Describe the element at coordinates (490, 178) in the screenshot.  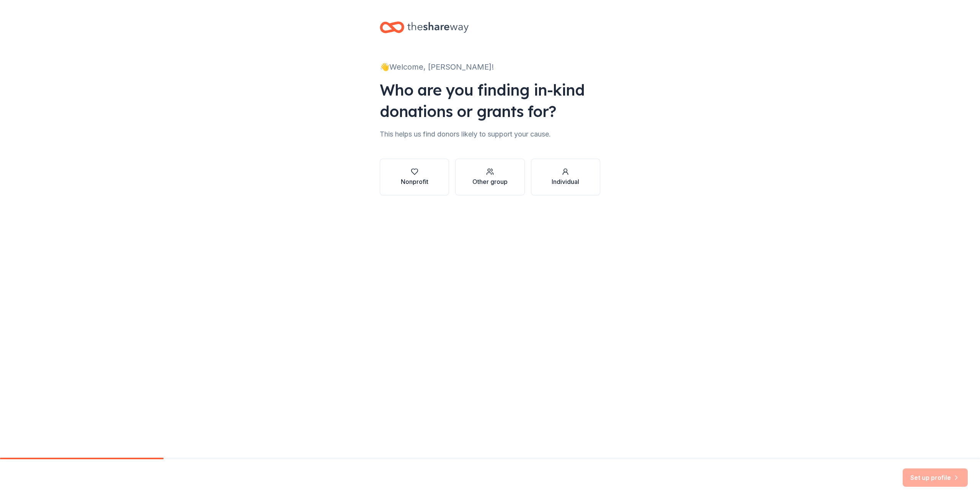
I see `button: Other group` at that location.